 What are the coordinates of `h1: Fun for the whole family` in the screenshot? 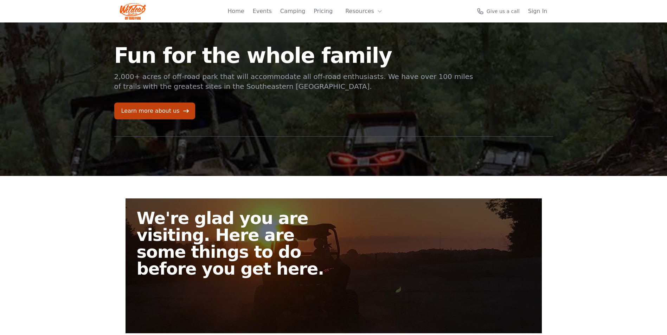 It's located at (294, 56).